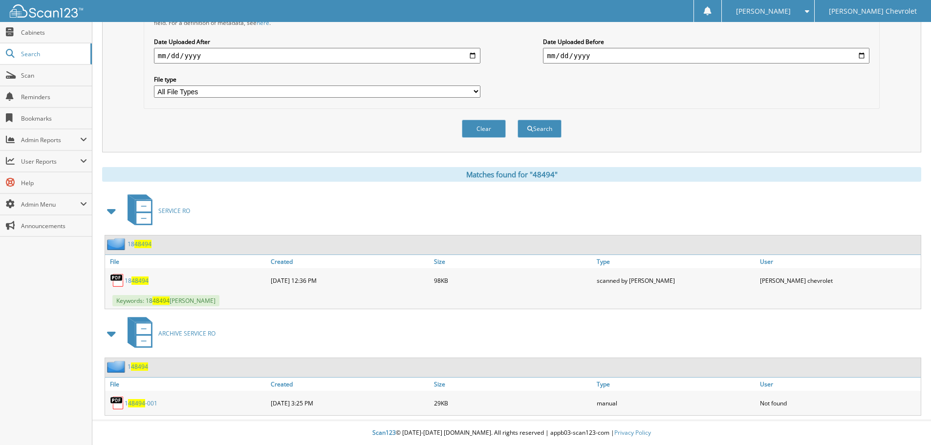 The width and height of the screenshot is (931, 445). I want to click on img: scan123-logo-white.svg, so click(46, 11).